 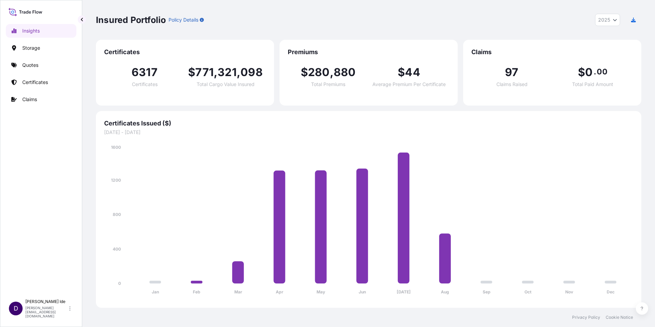 I want to click on tspan: Oct, so click(x=528, y=292).